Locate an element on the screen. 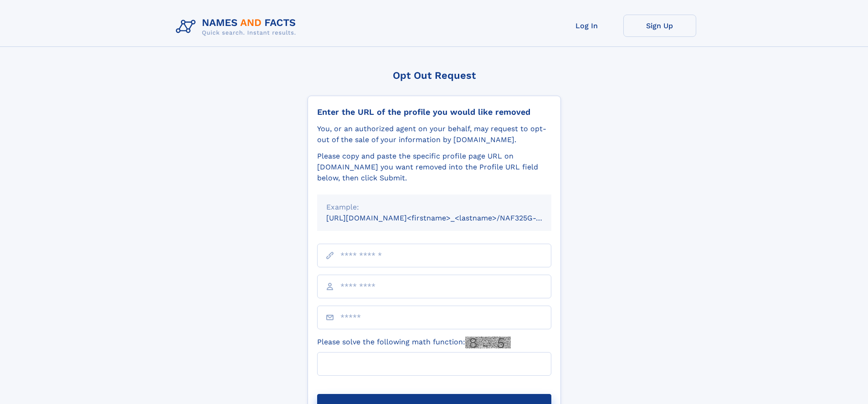  img: Logo Names and Facts is located at coordinates (238, 27).